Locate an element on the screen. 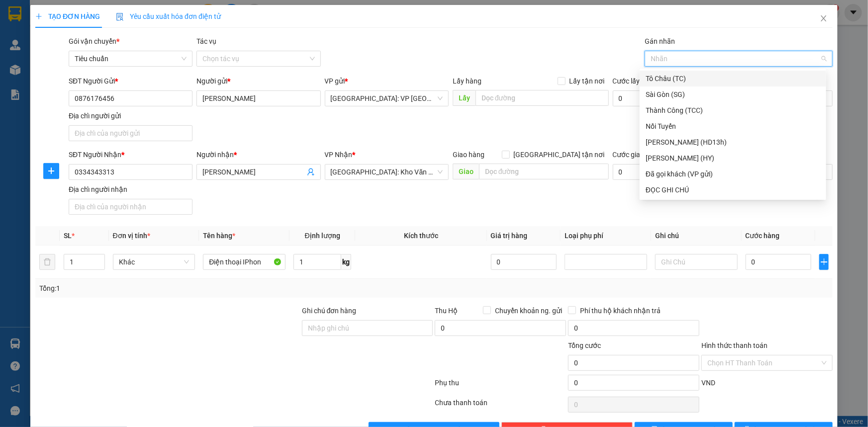 The image size is (868, 427). span: Kích thước is located at coordinates (421, 236).